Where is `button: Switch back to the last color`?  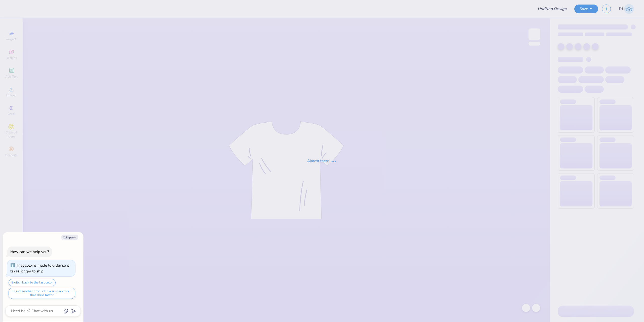 button: Switch back to the last color is located at coordinates (32, 282).